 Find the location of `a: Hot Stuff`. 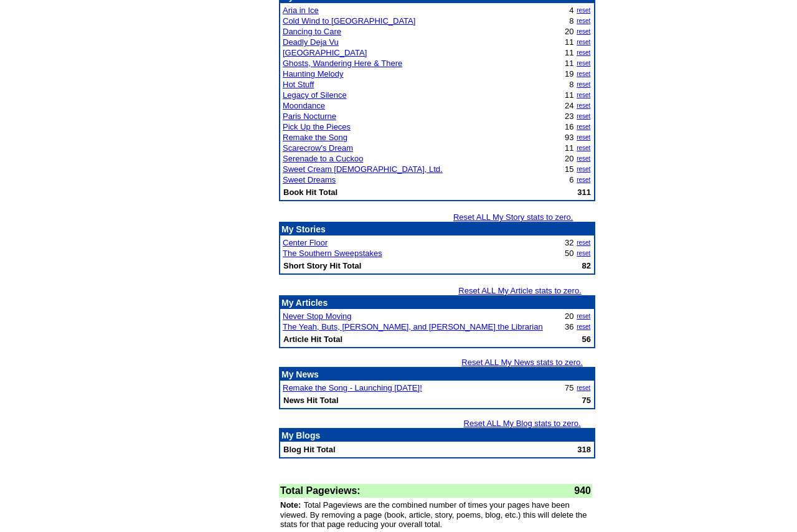

a: Hot Stuff is located at coordinates (298, 84).